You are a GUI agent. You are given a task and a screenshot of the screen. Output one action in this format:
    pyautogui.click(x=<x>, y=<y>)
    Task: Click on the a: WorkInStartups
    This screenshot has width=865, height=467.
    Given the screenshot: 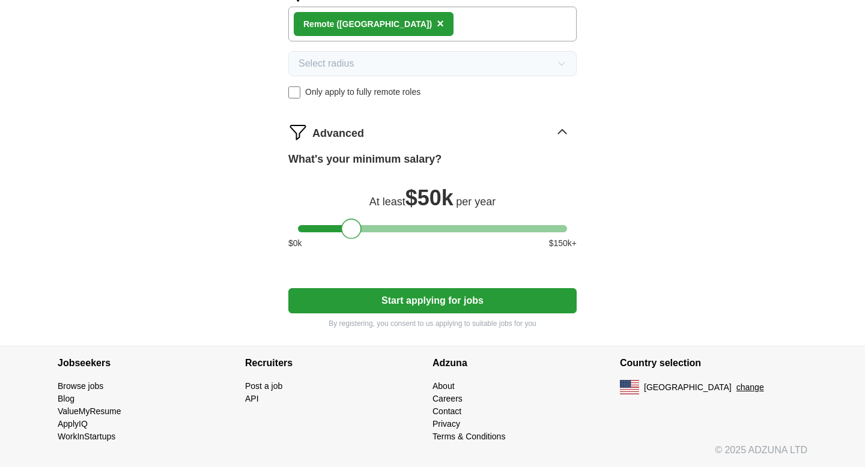 What is the action you would take?
    pyautogui.click(x=87, y=437)
    